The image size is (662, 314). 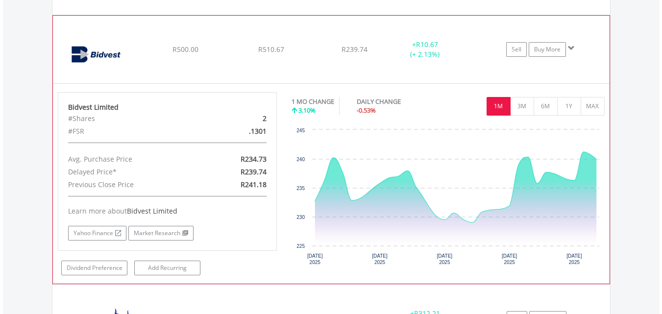 I want to click on button: MAX, so click(x=592, y=106).